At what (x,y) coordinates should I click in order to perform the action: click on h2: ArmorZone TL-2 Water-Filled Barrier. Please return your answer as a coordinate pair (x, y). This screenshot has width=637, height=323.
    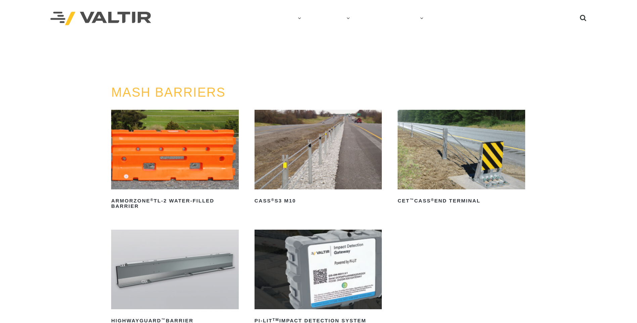
    Looking at the image, I should click on (175, 203).